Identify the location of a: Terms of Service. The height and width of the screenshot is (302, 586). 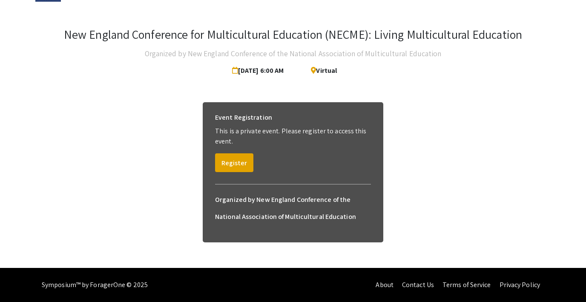
(467, 284).